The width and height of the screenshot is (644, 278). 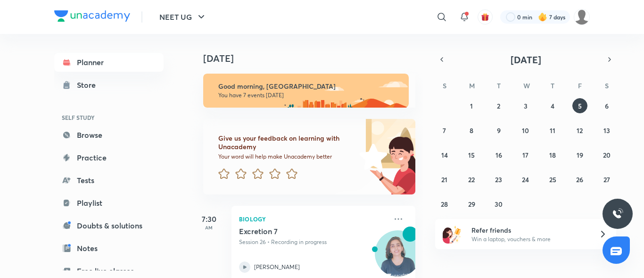 What do you see at coordinates (471, 130) in the screenshot?
I see `abbr: September 8, 2025` at bounding box center [471, 130].